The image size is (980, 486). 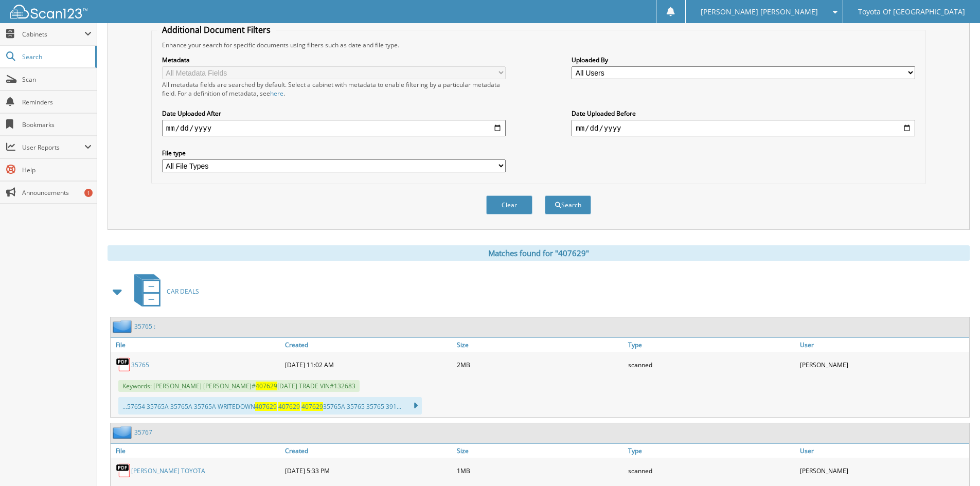 I want to click on a: 35767, so click(x=143, y=432).